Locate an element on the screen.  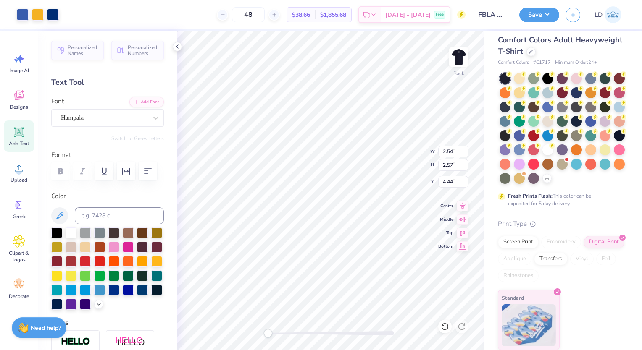
span: Upload is located at coordinates (19, 180).